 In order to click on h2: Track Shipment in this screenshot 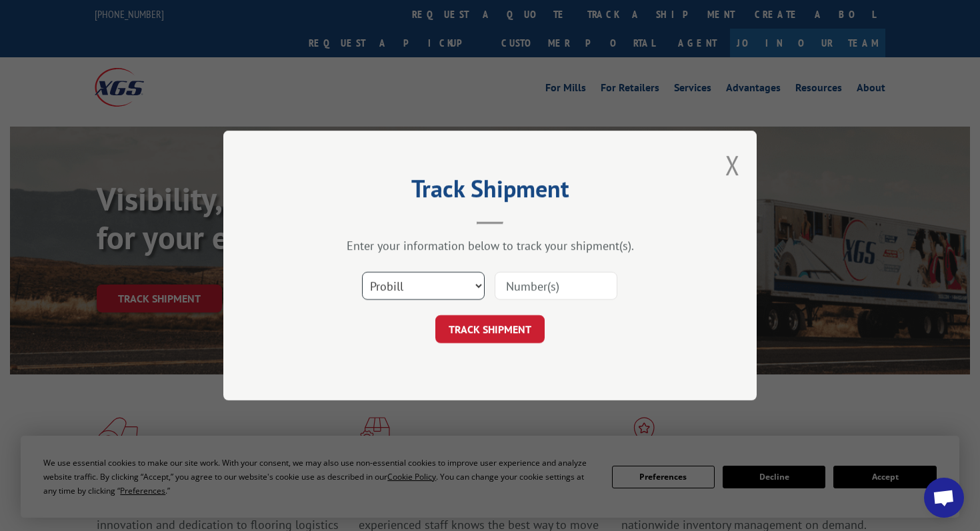, I will do `click(490, 192)`.